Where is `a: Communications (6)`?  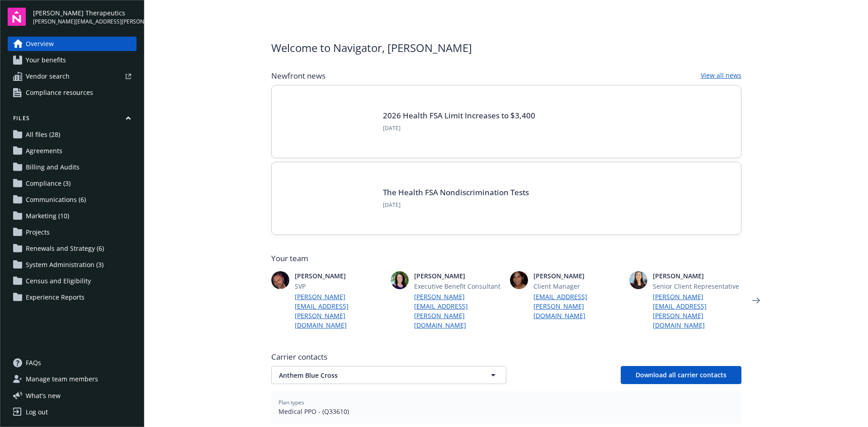 a: Communications (6) is located at coordinates (72, 200).